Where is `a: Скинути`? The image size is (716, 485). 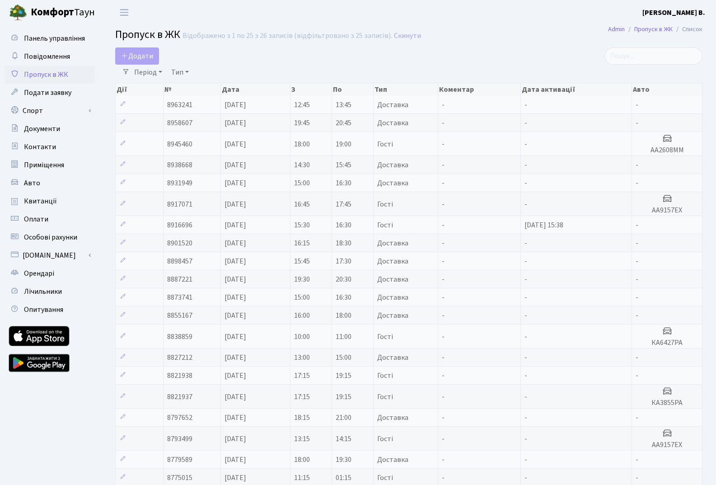 a: Скинути is located at coordinates (408, 36).